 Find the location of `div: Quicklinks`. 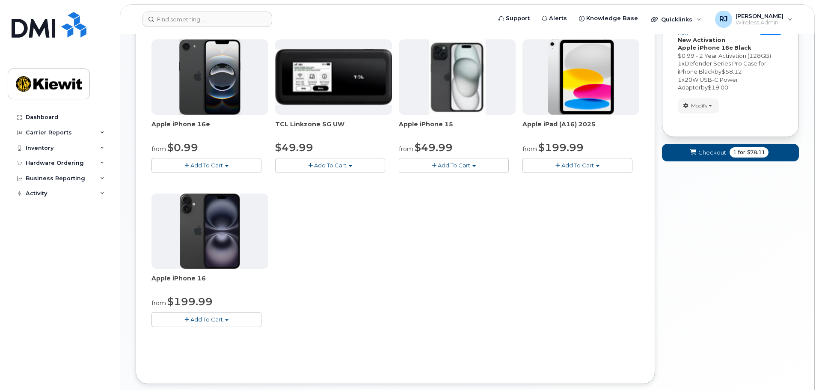

div: Quicklinks is located at coordinates (676, 19).